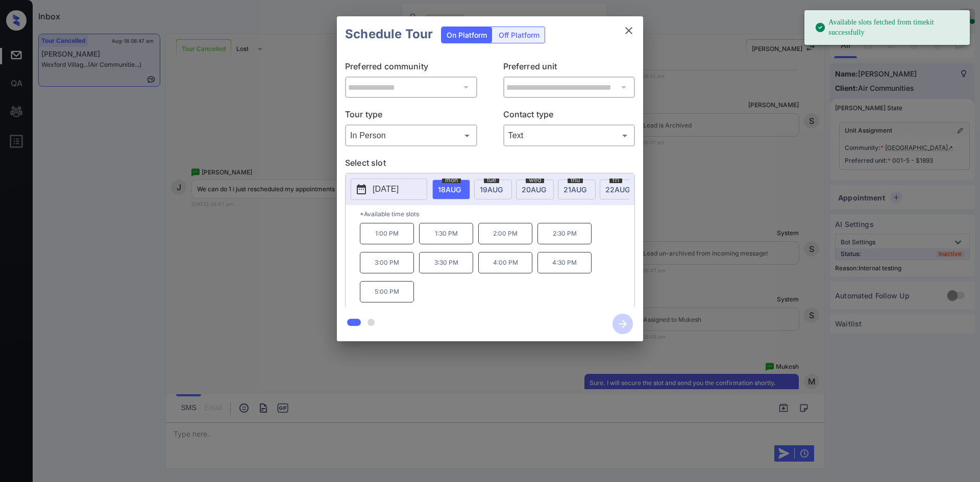 This screenshot has height=482, width=980. What do you see at coordinates (575, 189) in the screenshot?
I see `span: 21 AUG` at bounding box center [575, 189].